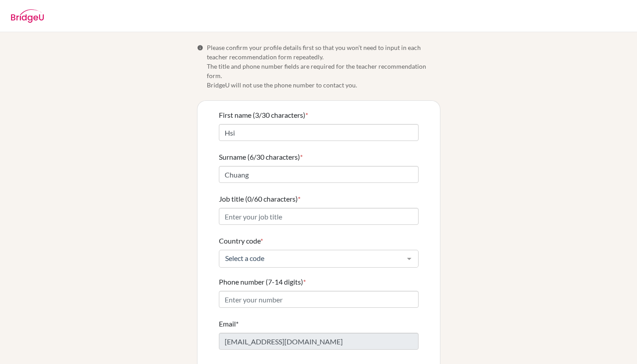 This screenshot has width=637, height=364. What do you see at coordinates (264, 115) in the screenshot?
I see `label: First name (3/30 characters)` at bounding box center [264, 115].